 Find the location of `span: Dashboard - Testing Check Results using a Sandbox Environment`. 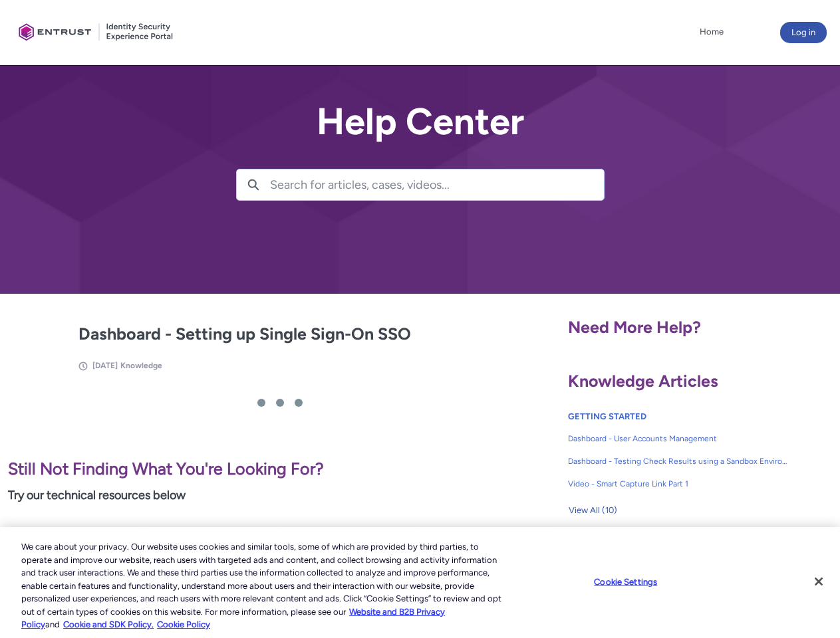

span: Dashboard - Testing Check Results using a Sandbox Environment is located at coordinates (678, 461).